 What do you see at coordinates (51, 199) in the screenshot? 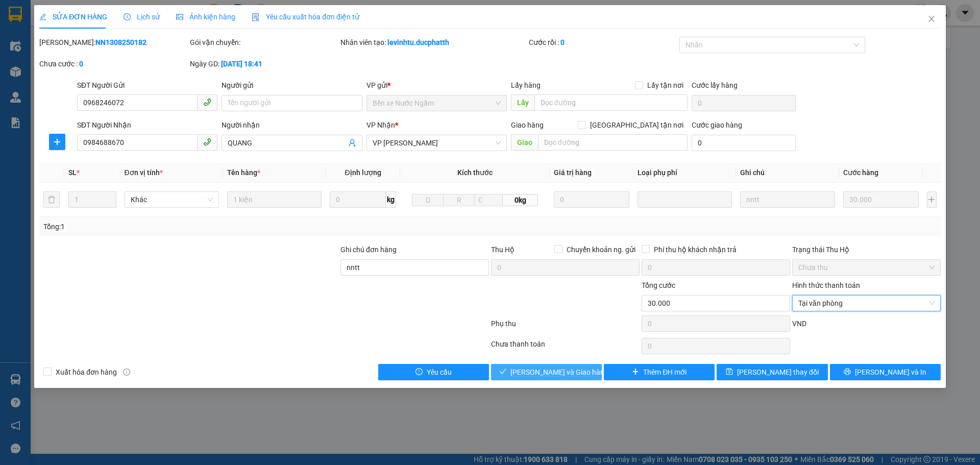
I see `button: delete` at bounding box center [51, 199].